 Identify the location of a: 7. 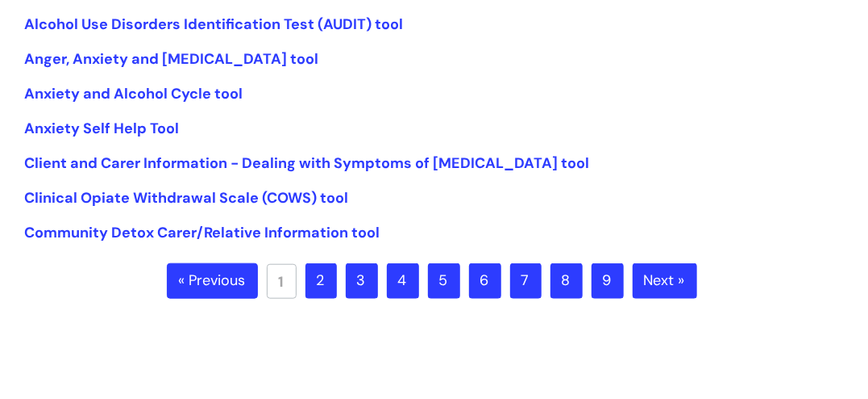
(526, 281).